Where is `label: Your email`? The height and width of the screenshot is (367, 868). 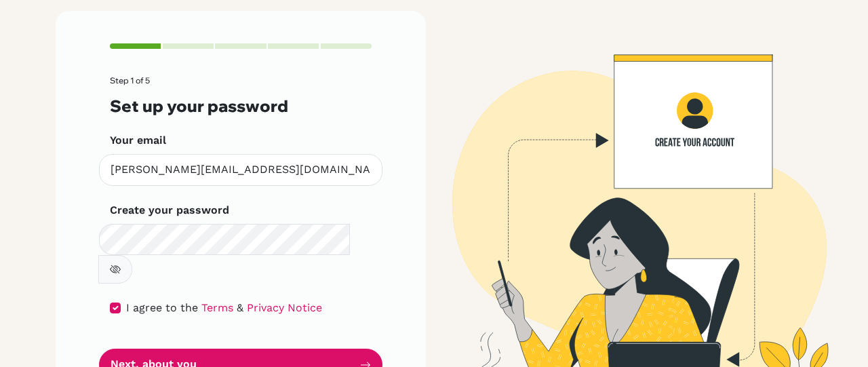
label: Your email is located at coordinates (138, 141).